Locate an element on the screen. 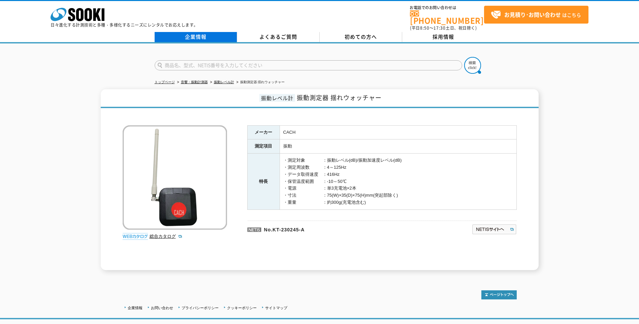  p: No.KT-230245-A is located at coordinates (327, 229).